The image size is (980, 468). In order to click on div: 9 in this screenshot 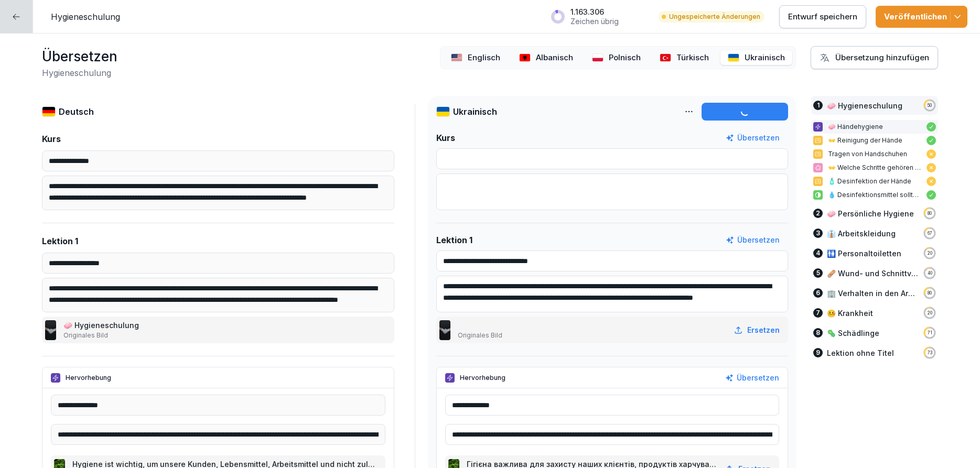, I will do `click(818, 353)`.